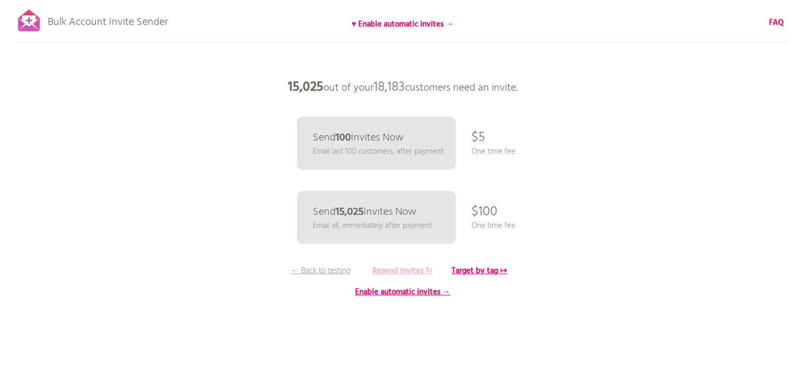 The image size is (805, 387). I want to click on p: Email last 100 customers, after payment, so click(378, 151).